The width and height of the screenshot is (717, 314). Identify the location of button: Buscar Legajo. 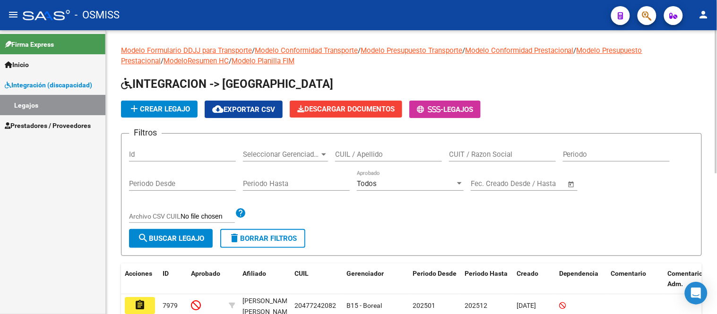
(171, 239).